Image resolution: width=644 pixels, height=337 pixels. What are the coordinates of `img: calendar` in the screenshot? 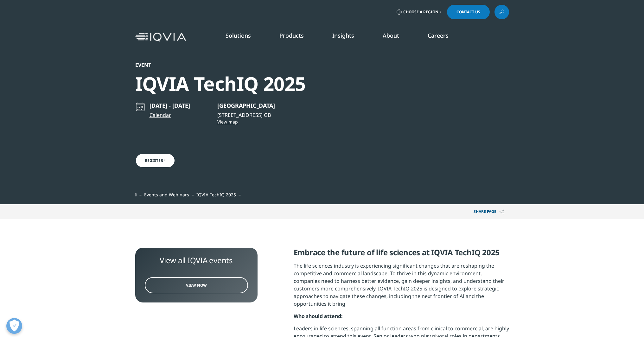 It's located at (140, 107).